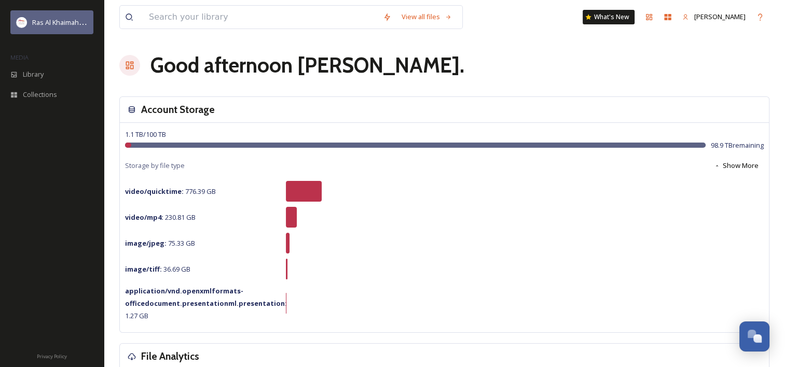  I want to click on button: Open Chat, so click(755, 337).